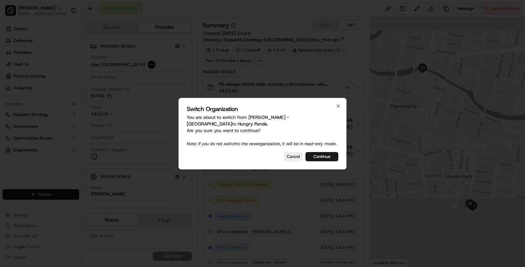  What do you see at coordinates (262, 143) in the screenshot?
I see `span: Note: If you do not switch to the new organization, it will be in read-only mode.` at bounding box center [262, 143].